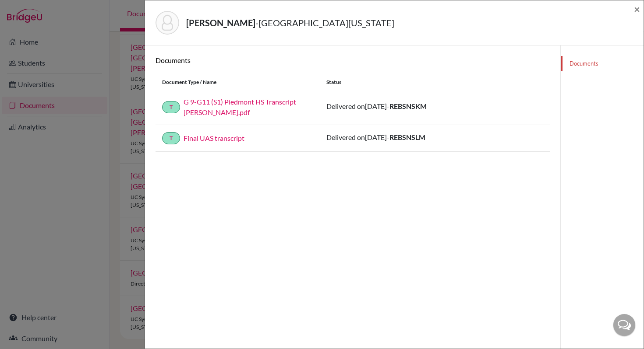 Image resolution: width=644 pixels, height=349 pixels. What do you see at coordinates (602, 63) in the screenshot?
I see `a: Documents` at bounding box center [602, 63].